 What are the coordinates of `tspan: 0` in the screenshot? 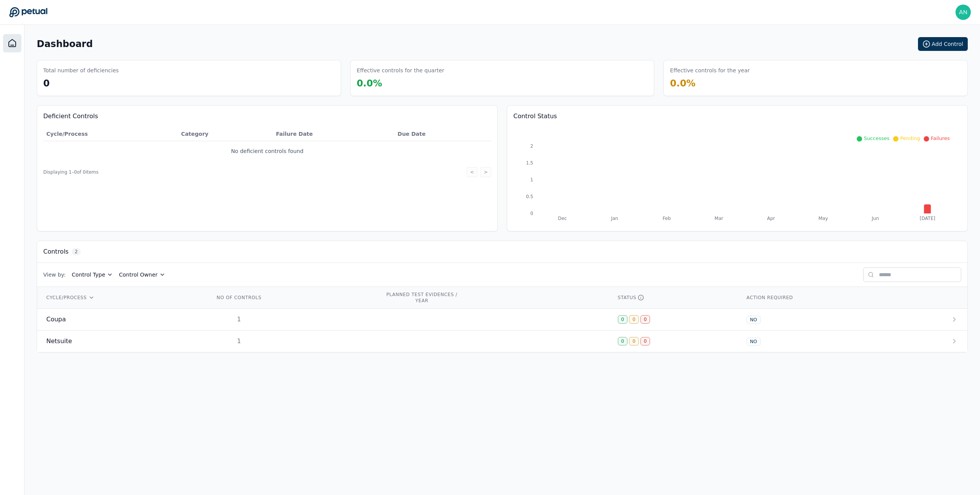 It's located at (532, 213).